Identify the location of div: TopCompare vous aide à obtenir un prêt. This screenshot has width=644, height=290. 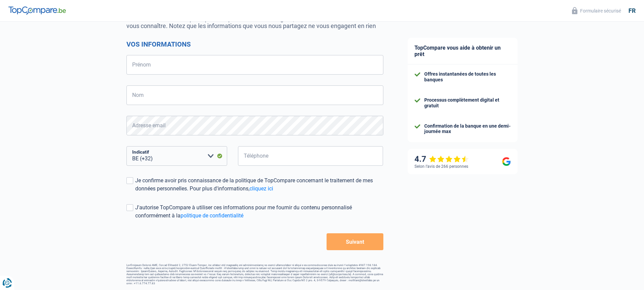
(463, 51).